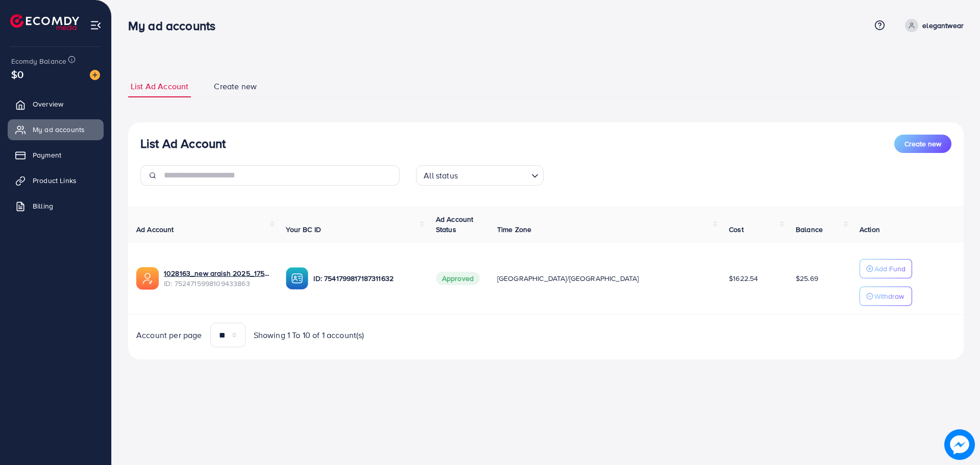 The height and width of the screenshot is (465, 980). I want to click on span: Payment, so click(47, 155).